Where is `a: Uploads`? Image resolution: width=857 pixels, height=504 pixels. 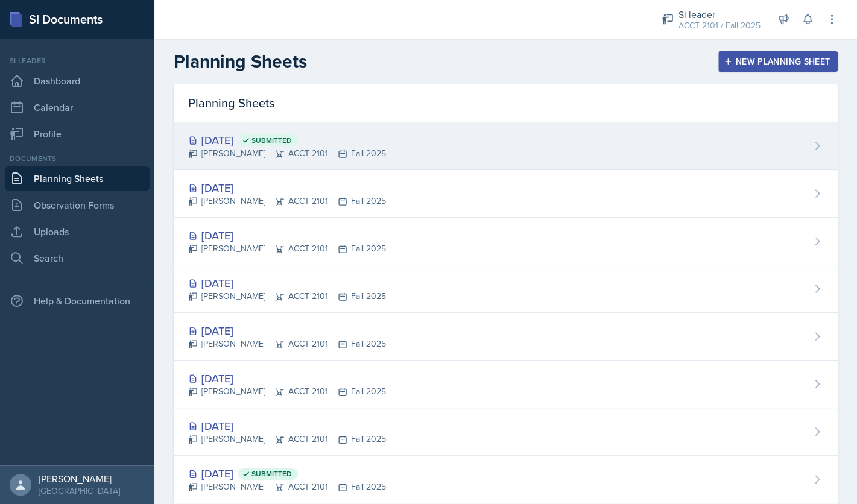 a: Uploads is located at coordinates (77, 232).